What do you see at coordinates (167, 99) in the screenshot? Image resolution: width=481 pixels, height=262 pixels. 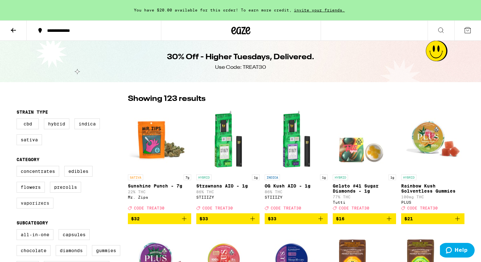 I see `p: Showing 123 results` at bounding box center [167, 99].